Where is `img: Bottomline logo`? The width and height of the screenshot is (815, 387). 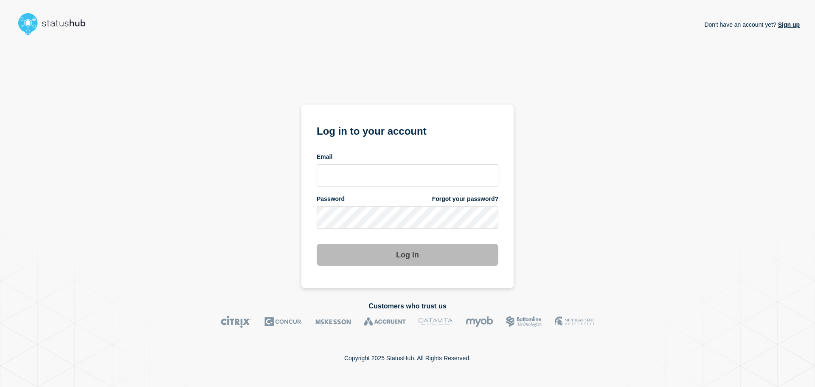
img: Bottomline logo is located at coordinates (524, 321).